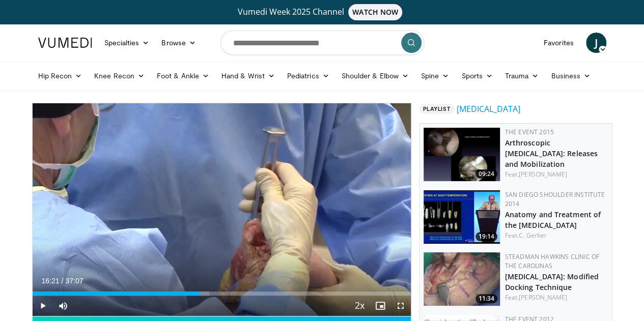 This screenshot has height=321, width=644. What do you see at coordinates (596, 43) in the screenshot?
I see `span: J` at bounding box center [596, 43].